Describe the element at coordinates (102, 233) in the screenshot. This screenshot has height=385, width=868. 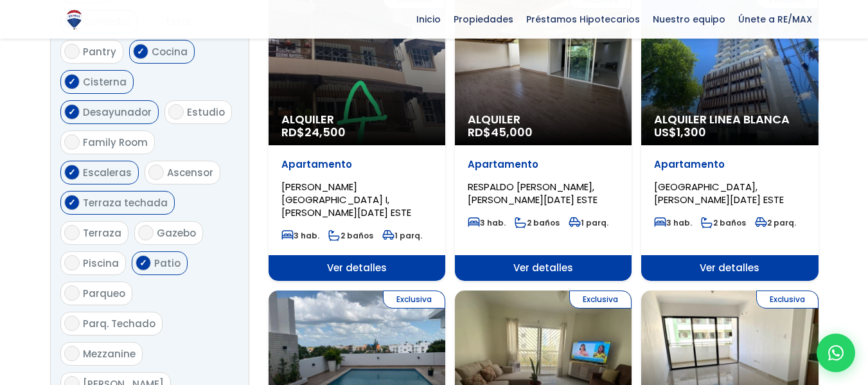
I see `span: Terraza` at that location.